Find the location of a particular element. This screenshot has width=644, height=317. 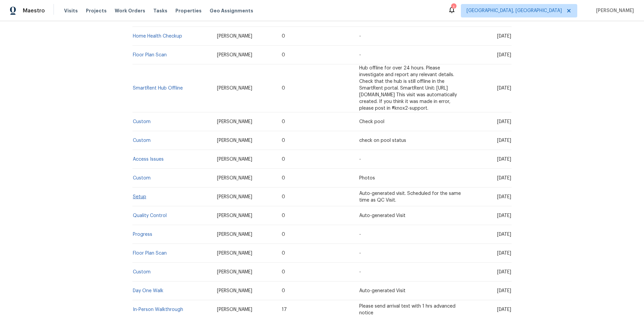

span: Check pool is located at coordinates (372, 122).